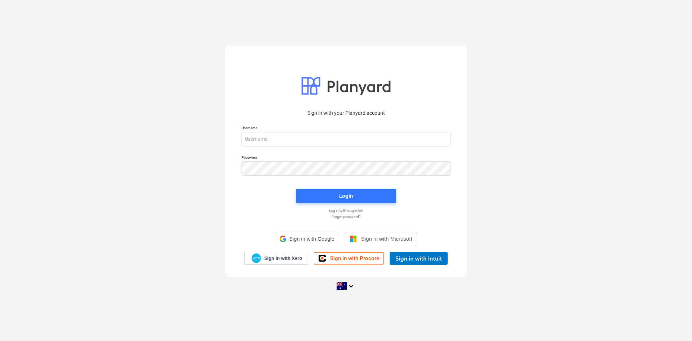 The image size is (692, 341). I want to click on p: Sign in with your Planyard account, so click(346, 113).